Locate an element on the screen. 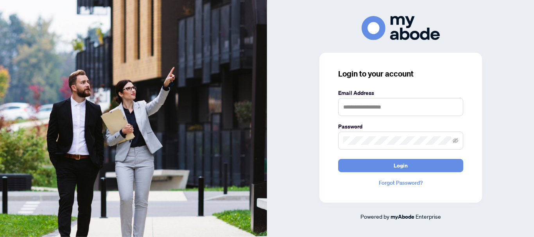 The width and height of the screenshot is (534, 237). span: Login is located at coordinates (401, 166).